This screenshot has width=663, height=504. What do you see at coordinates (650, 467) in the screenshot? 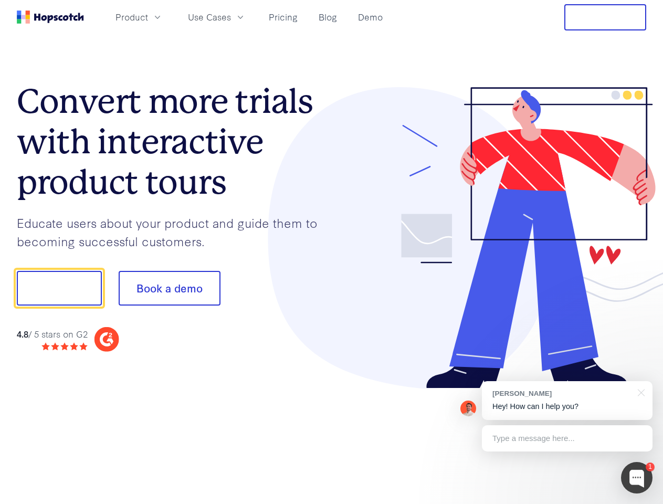
I see `div: 1` at bounding box center [650, 467].